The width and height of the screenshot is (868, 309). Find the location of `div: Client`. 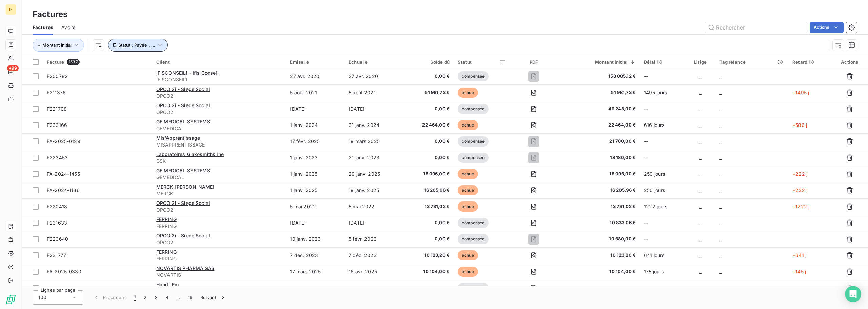

div: Client is located at coordinates (219, 62).